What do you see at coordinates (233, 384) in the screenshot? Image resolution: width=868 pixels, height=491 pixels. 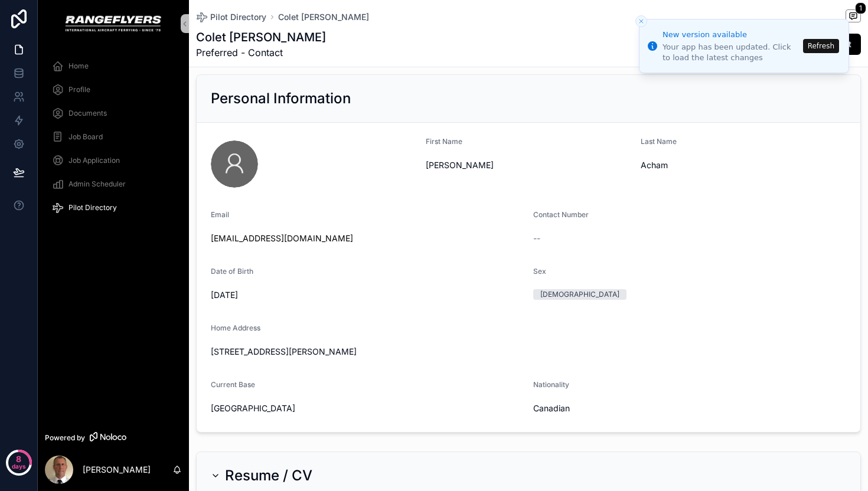 I see `span: Current Base` at bounding box center [233, 384].